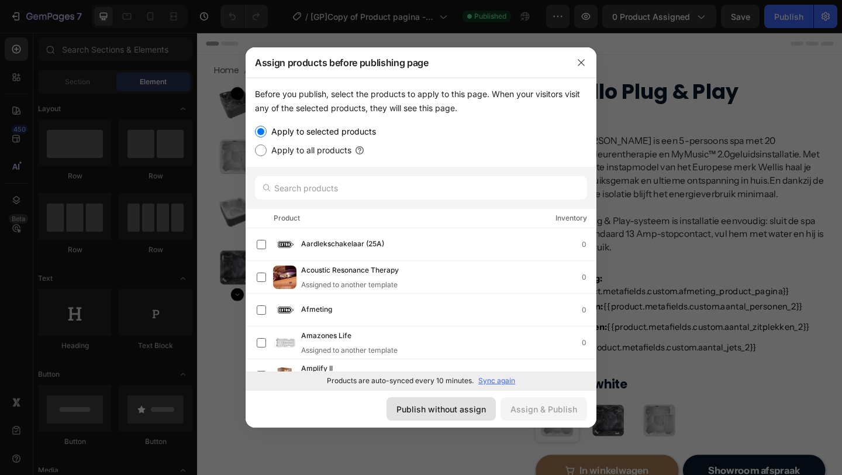 The height and width of the screenshot is (475, 842). Describe the element at coordinates (286, 218) in the screenshot. I see `div: Product` at that location.